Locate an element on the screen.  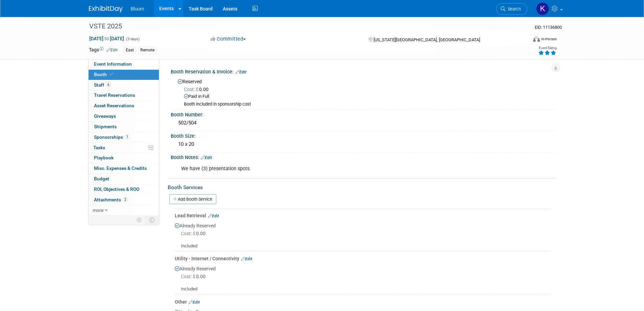
div: East is located at coordinates (130, 50).